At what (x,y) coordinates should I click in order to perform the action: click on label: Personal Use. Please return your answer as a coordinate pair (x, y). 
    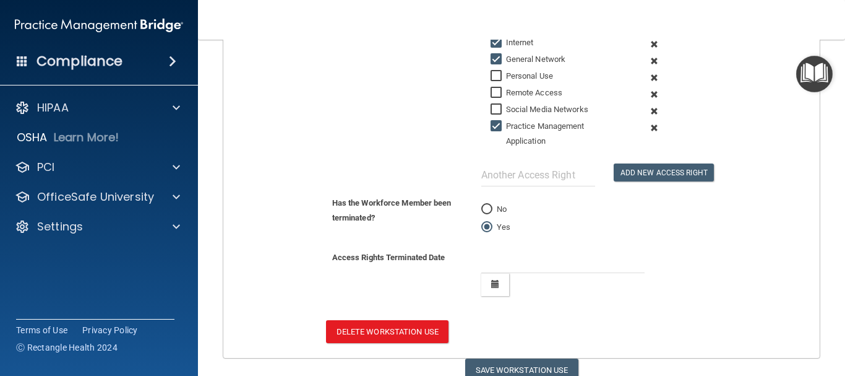
    Looking at the image, I should click on (522, 76).